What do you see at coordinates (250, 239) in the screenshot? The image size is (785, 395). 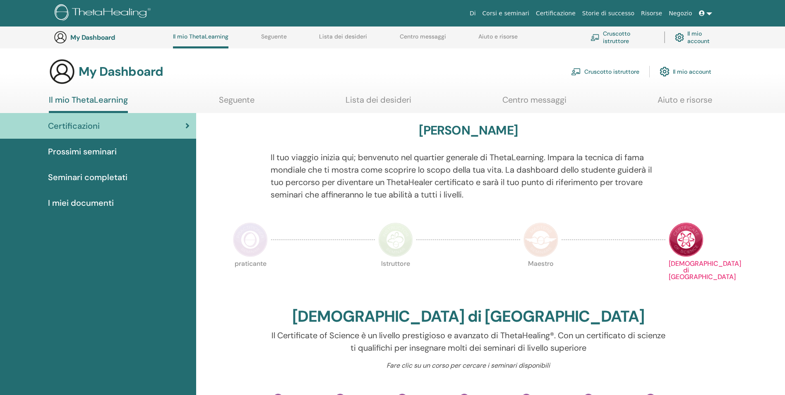 I see `img: Practitioner` at bounding box center [250, 239].